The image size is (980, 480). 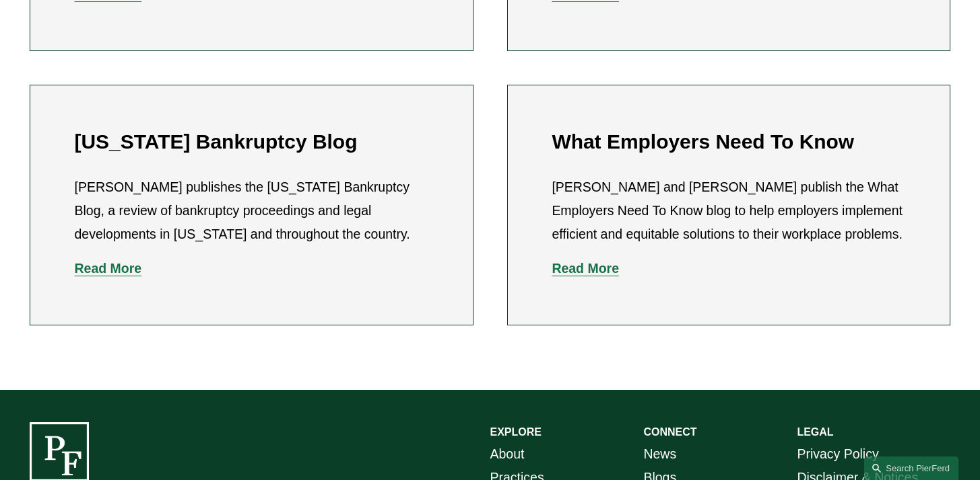 I want to click on h2: What Employers Need To Know, so click(x=728, y=142).